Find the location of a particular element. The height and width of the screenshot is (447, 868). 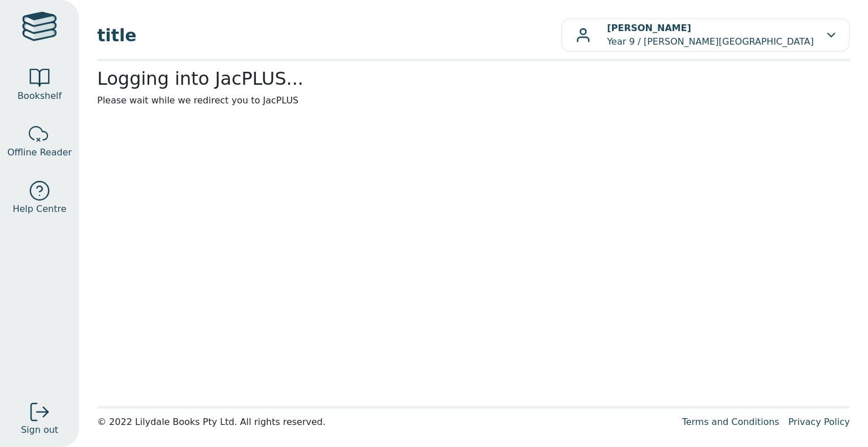

a: Privacy Policy is located at coordinates (819, 422).